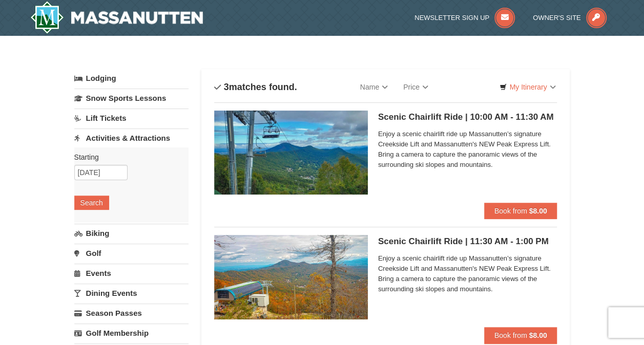 The image size is (644, 345). I want to click on a: My Itinerary, so click(527, 87).